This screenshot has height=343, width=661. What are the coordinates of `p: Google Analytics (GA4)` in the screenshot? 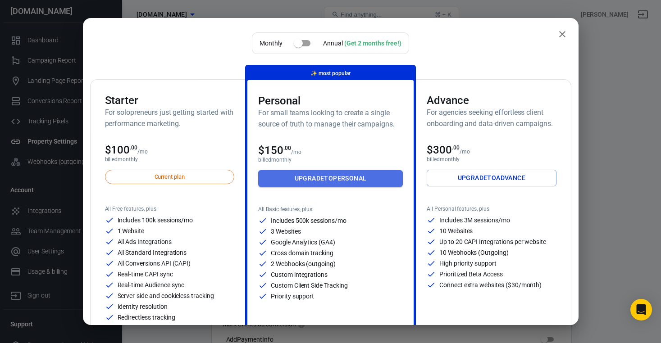 It's located at (303, 242).